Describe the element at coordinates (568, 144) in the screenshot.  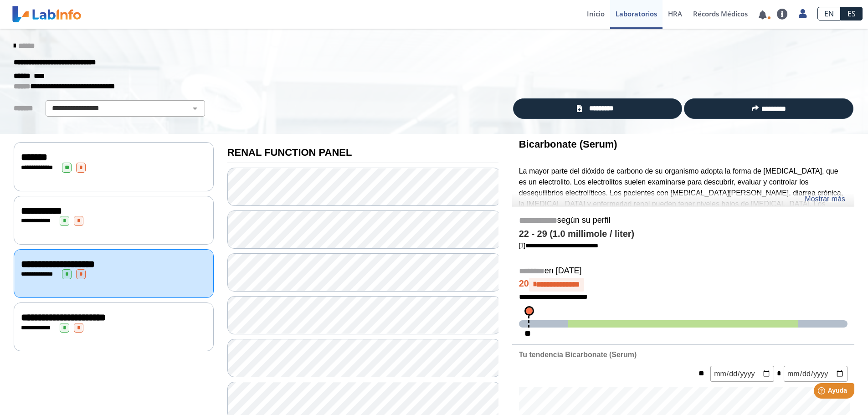
I see `b: Bicarbonate (Serum)` at that location.